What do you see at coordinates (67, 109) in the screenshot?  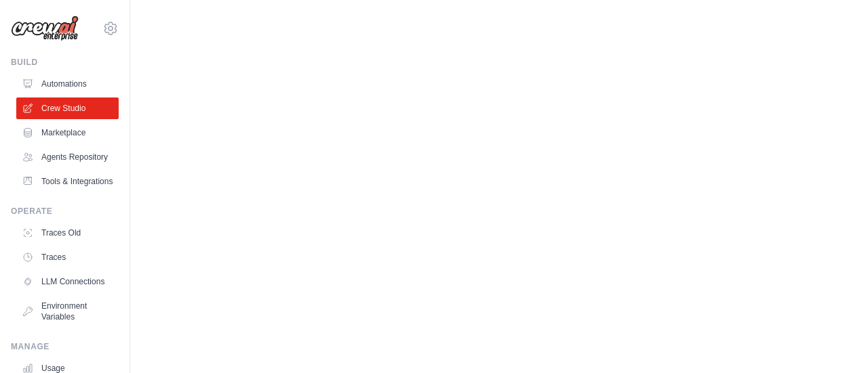 I see `a: Crew Studio` at bounding box center [67, 109].